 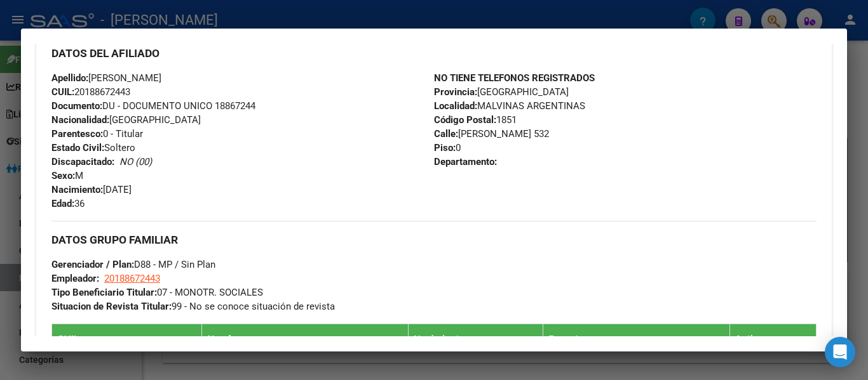 What do you see at coordinates (63, 204) in the screenshot?
I see `strong: Edad:` at bounding box center [63, 204].